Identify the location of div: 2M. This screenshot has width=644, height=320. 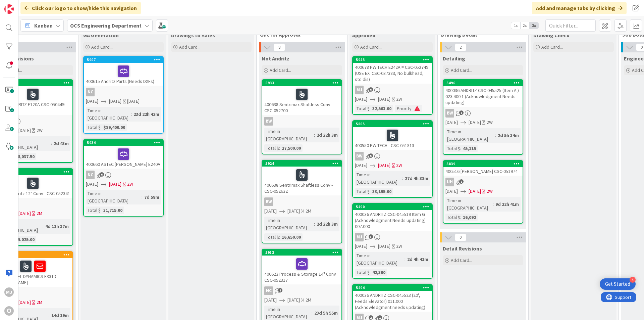
(308, 211).